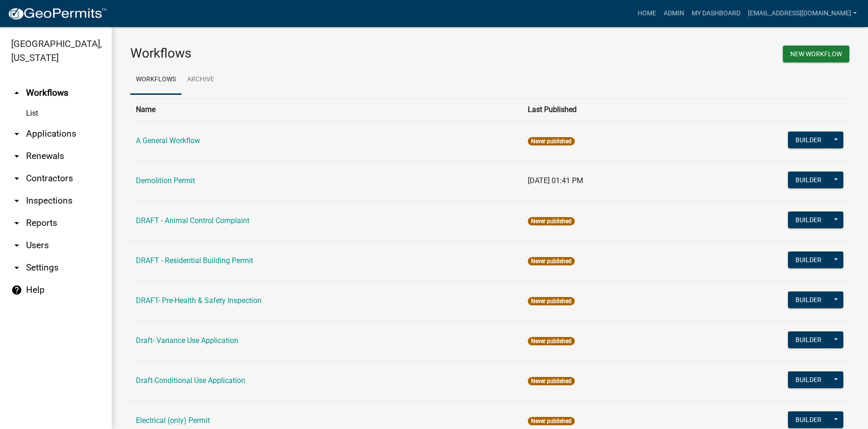  I want to click on a: DRAFT- Pre-Health & Safety Inspection, so click(198, 301).